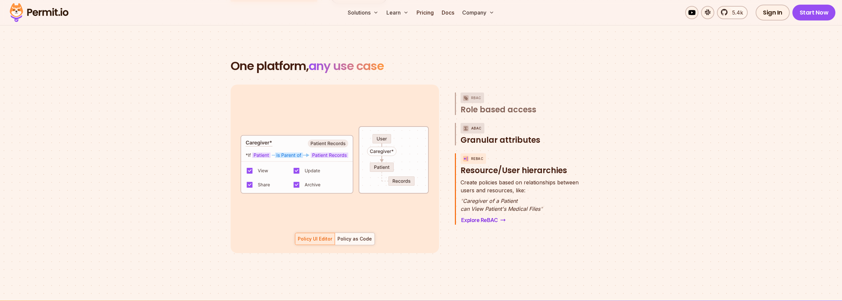 The image size is (842, 301). I want to click on button: Learn, so click(397, 13).